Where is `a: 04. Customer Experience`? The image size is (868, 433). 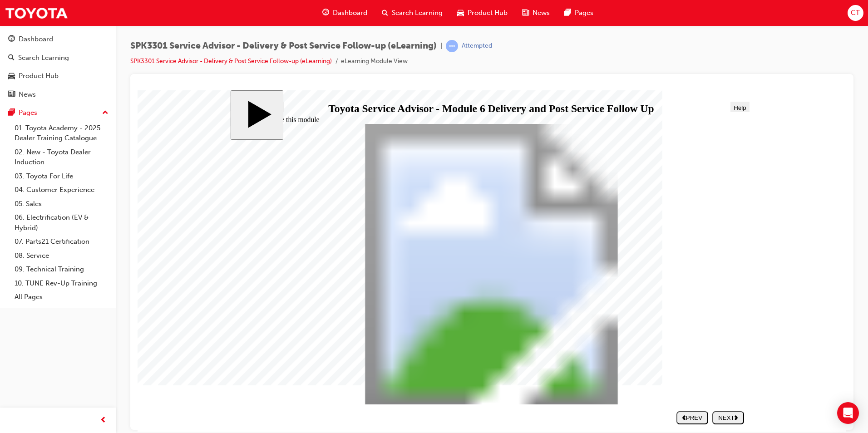 a: 04. Customer Experience is located at coordinates (61, 190).